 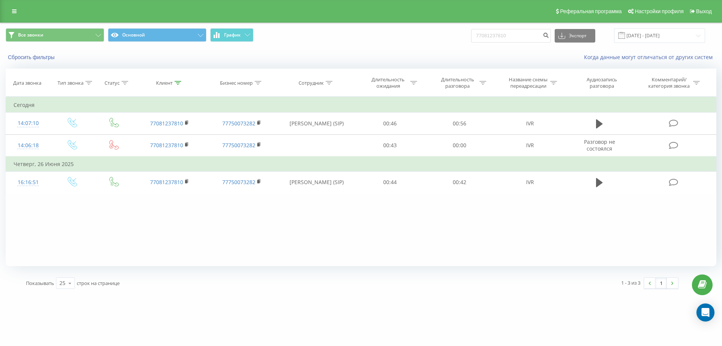 I want to click on div: 25, so click(x=62, y=283).